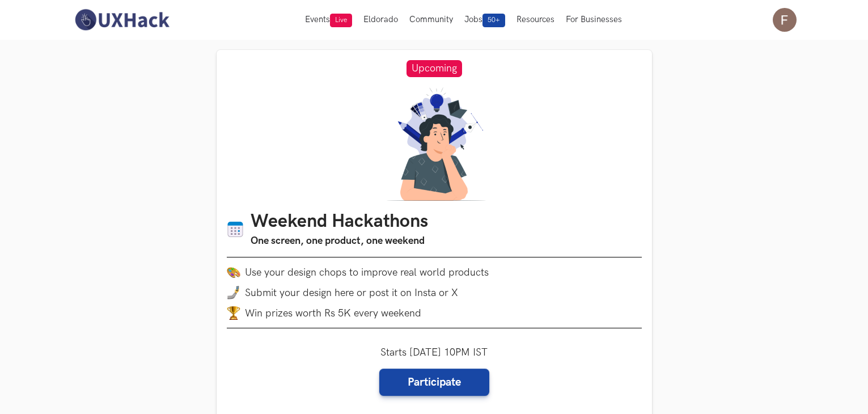 This screenshot has width=868, height=414. I want to click on span: Submit your design here or post it on Insta or X, so click(351, 293).